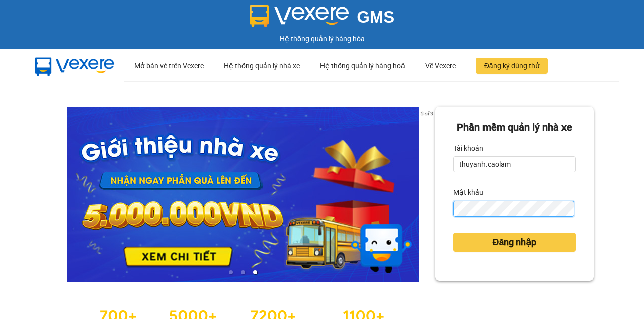  I want to click on li: slide item 2, so click(243, 272).